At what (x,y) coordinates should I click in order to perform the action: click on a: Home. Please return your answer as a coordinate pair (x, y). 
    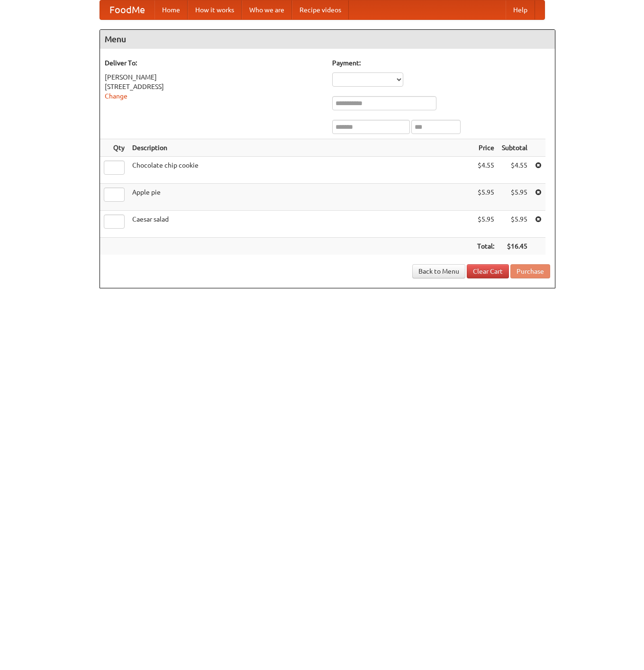
    Looking at the image, I should click on (171, 10).